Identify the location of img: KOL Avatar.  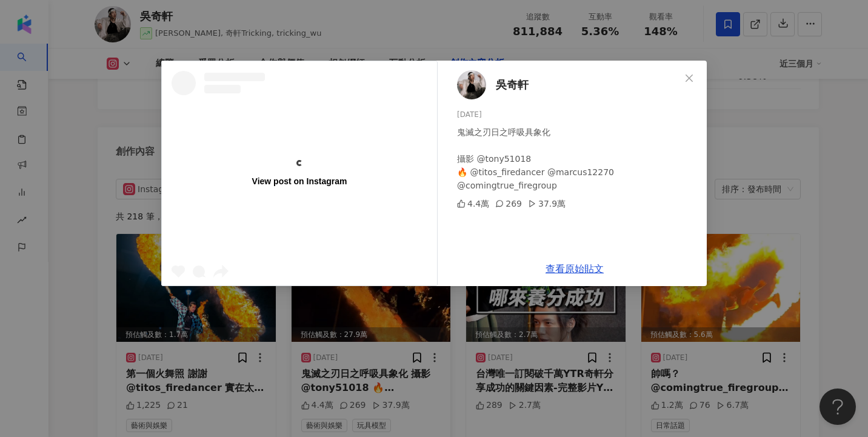
(472, 85).